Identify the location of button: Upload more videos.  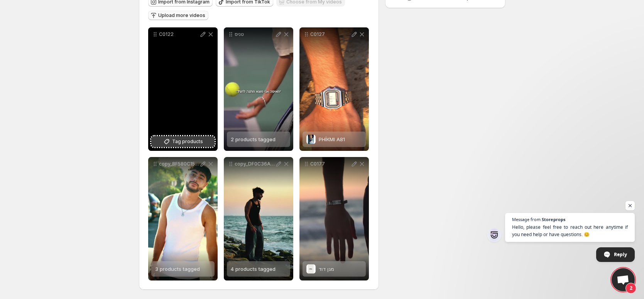
(178, 15).